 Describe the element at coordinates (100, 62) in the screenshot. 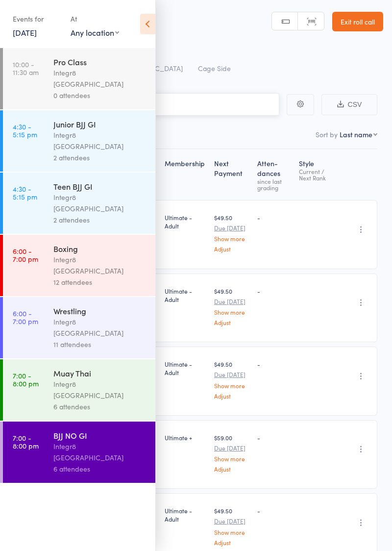

I see `div: Pro Class` at that location.